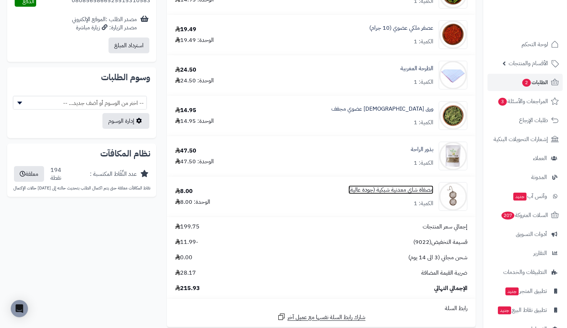  Describe the element at coordinates (184, 191) in the screenshot. I see `div: 8.00` at that location.